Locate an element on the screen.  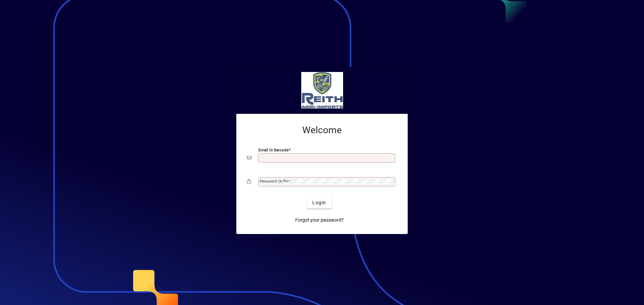
span: Login is located at coordinates (319, 202).